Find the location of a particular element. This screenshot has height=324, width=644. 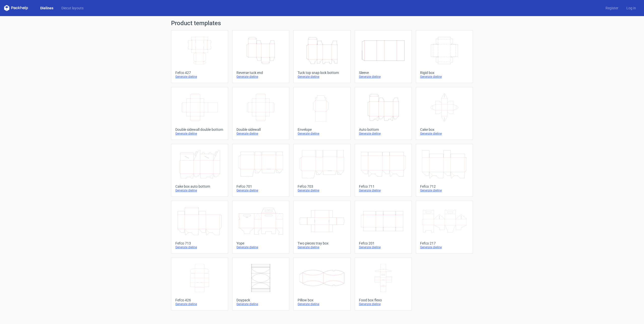

a: Food box flexoGenerate dieline is located at coordinates (383, 284).